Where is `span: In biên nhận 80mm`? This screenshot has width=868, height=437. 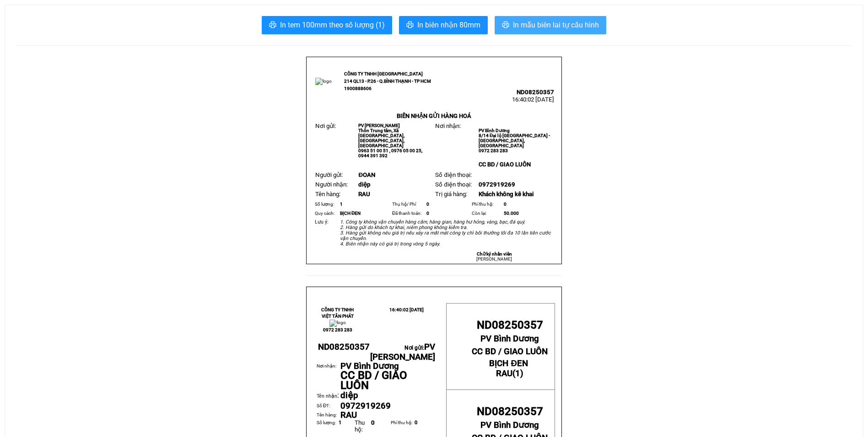
span: In biên nhận 80mm is located at coordinates (449, 25).